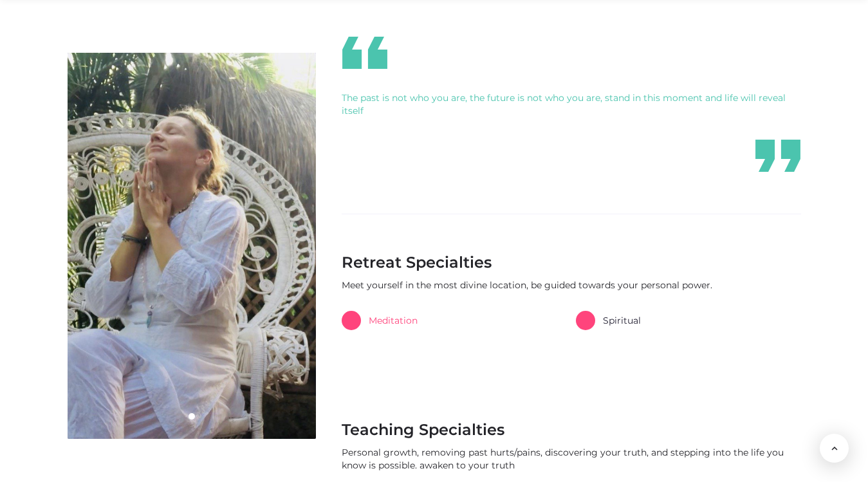 The image size is (868, 482). I want to click on div: The past is not who you are, the future is not who you are, stand in this moment and life will re..., so click(571, 104).